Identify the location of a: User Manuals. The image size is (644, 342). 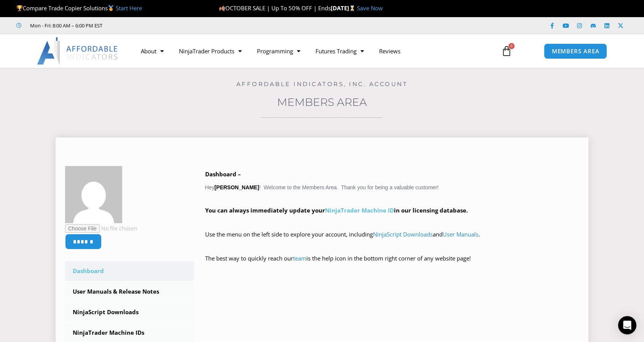
(460, 234).